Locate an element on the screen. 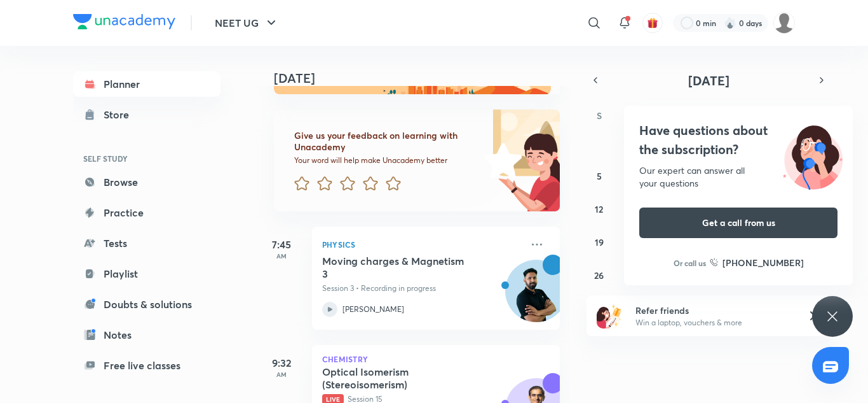 The height and width of the screenshot is (403, 868). h5: Moving charges & Magnetism 3 is located at coordinates (401, 268).